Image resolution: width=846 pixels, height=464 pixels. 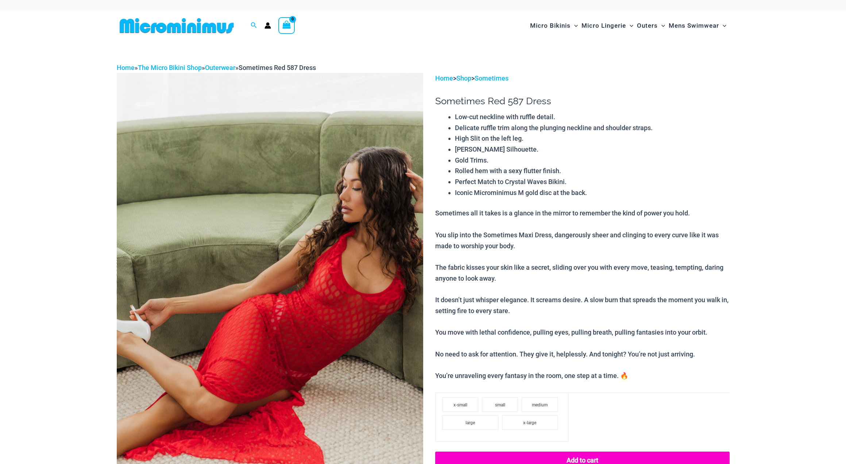 I want to click on a: Mens SwimwearMenu ToggleMenu Toggle, so click(x=697, y=26).